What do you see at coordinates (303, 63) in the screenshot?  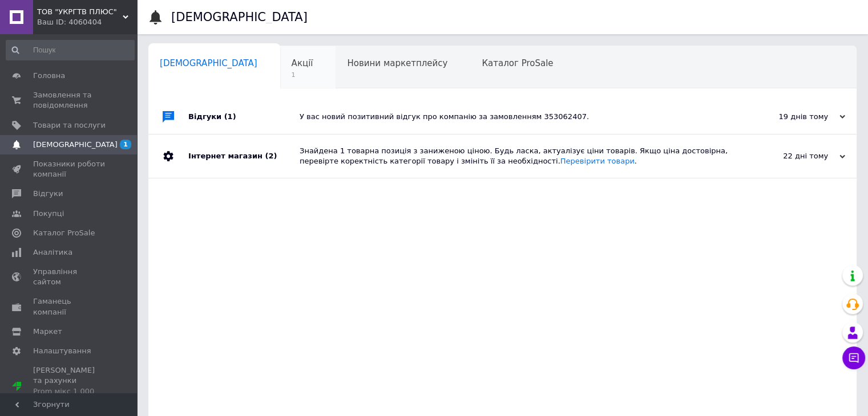 I see `span: Акції` at bounding box center [303, 63].